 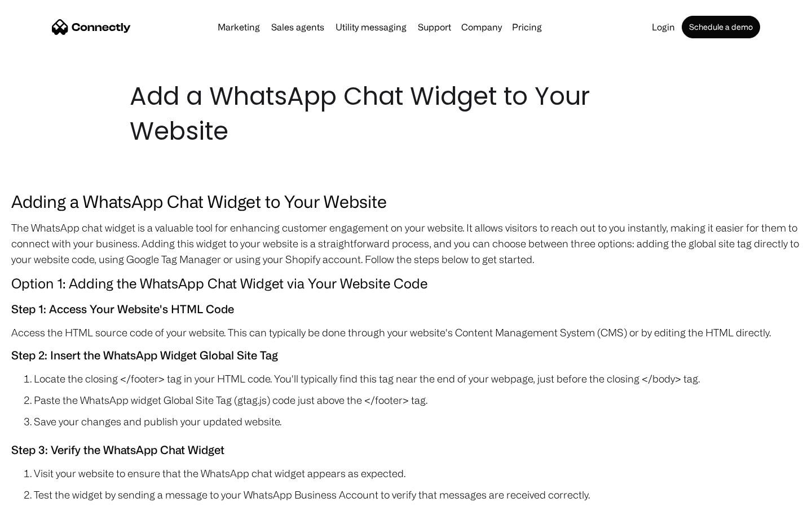 What do you see at coordinates (417, 379) in the screenshot?
I see `li: Locate the closing </footer> tag in your HTML code. You'll typically find this tag near the end o...` at bounding box center [417, 379].